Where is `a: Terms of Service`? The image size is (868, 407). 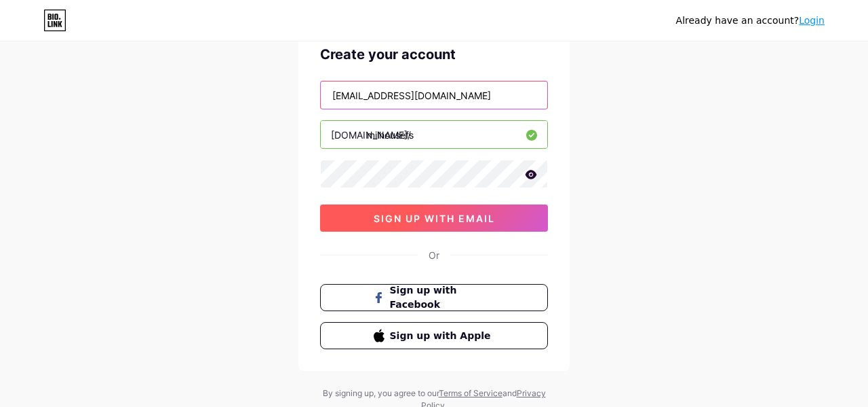
a: Terms of Service is located at coordinates (470, 393).